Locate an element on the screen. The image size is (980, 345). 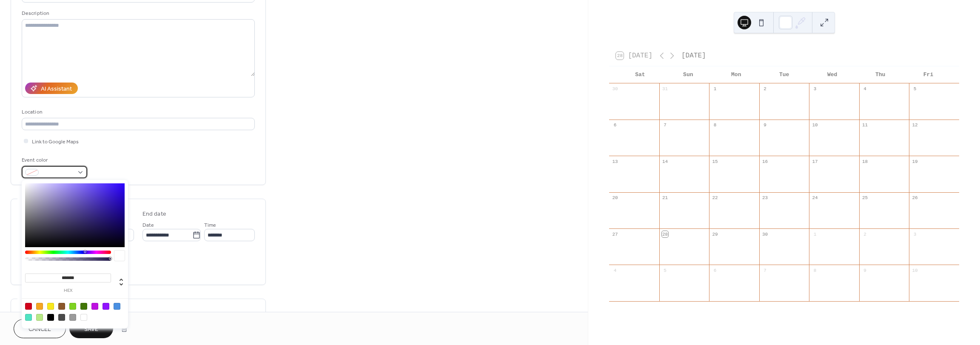
div: #7ED321 is located at coordinates (73, 306).